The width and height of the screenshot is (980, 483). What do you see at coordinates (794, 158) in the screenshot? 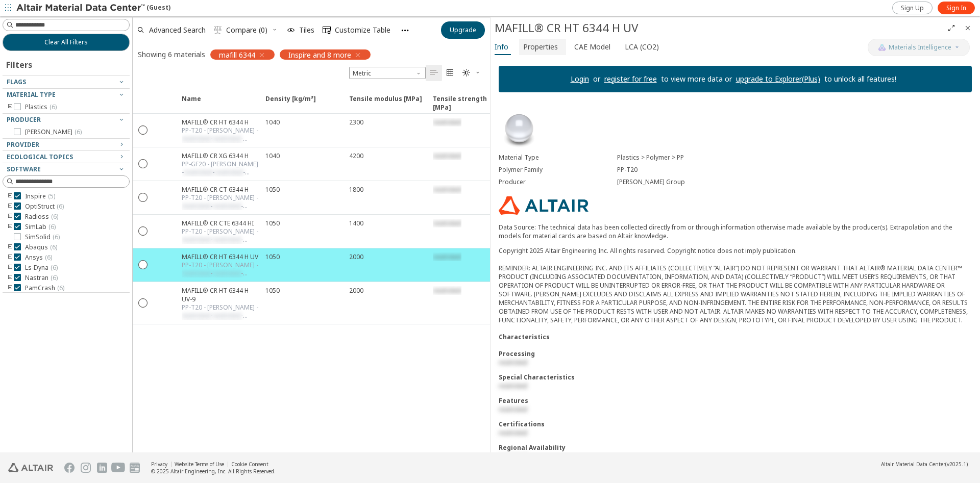
I see `div: Plastics > Polymer > PP` at bounding box center [794, 158].